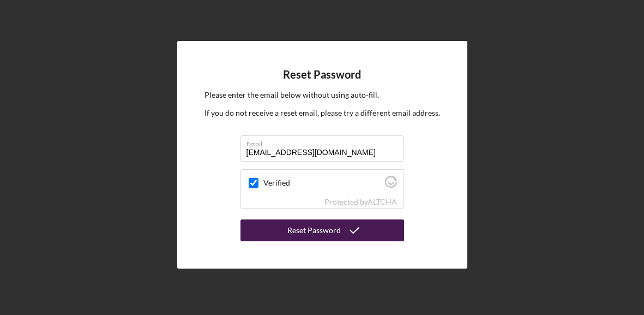 The image size is (644, 315). What do you see at coordinates (314, 231) in the screenshot?
I see `div: Reset Password` at bounding box center [314, 231].